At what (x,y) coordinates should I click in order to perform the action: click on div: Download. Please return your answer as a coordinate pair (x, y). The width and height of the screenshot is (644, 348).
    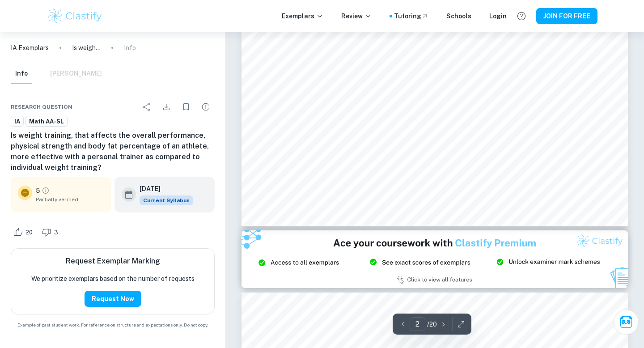
    Looking at the image, I should click on (166, 107).